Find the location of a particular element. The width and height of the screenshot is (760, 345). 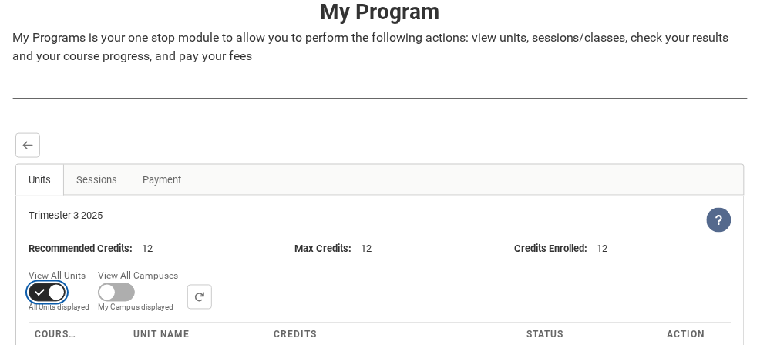

a: Units is located at coordinates (40, 180).